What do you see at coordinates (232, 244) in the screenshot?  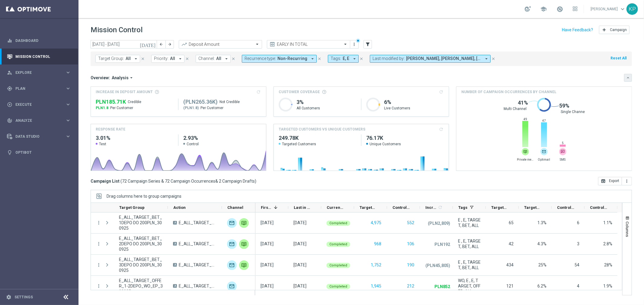 I see `img: Optimail` at bounding box center [232, 244].